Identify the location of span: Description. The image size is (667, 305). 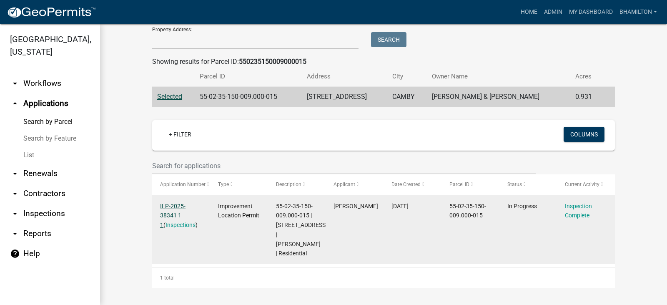
(288, 184).